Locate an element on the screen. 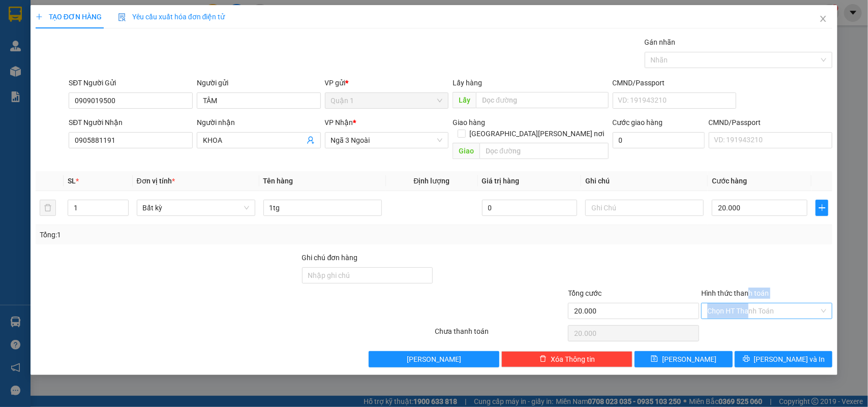 This screenshot has width=868, height=407. div: Người nhận is located at coordinates (259, 123).